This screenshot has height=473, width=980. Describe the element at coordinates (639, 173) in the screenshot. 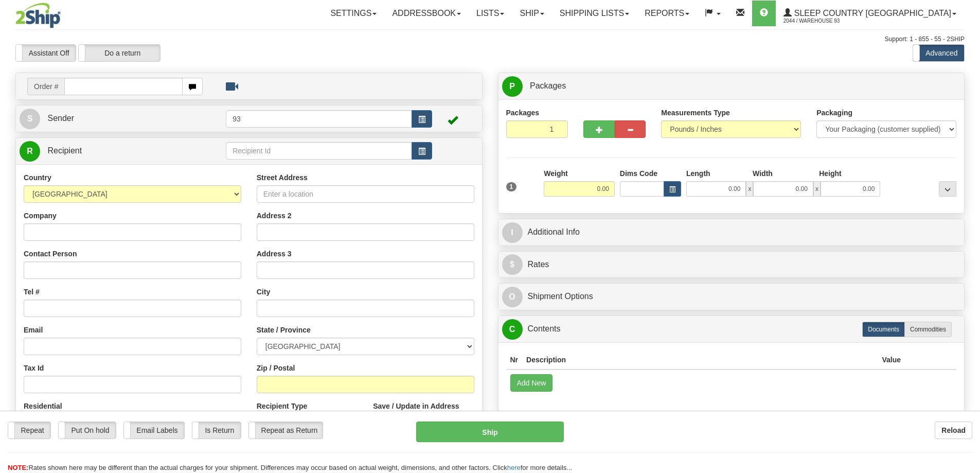

I see `label: Dims Code` at that location.